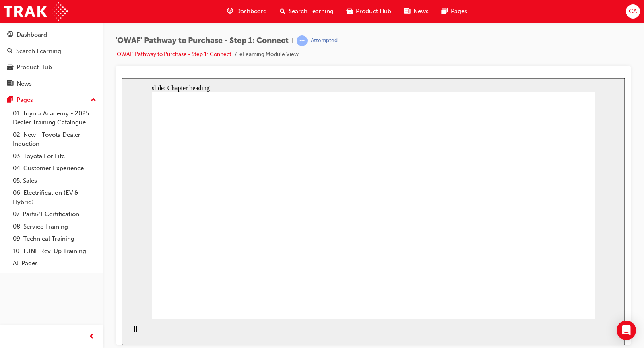 The image size is (644, 348). What do you see at coordinates (54, 156) in the screenshot?
I see `a: 03. Toyota For Life` at bounding box center [54, 156].